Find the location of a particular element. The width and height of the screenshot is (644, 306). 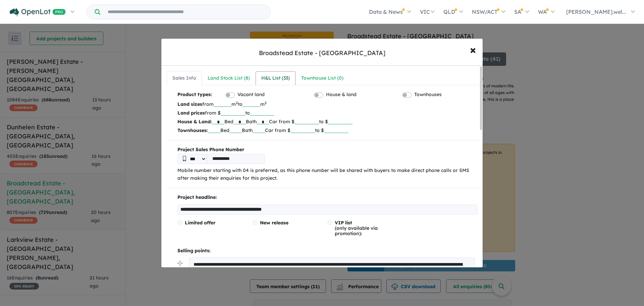

div: Land Stock List ( 8 ) is located at coordinates (229, 78).